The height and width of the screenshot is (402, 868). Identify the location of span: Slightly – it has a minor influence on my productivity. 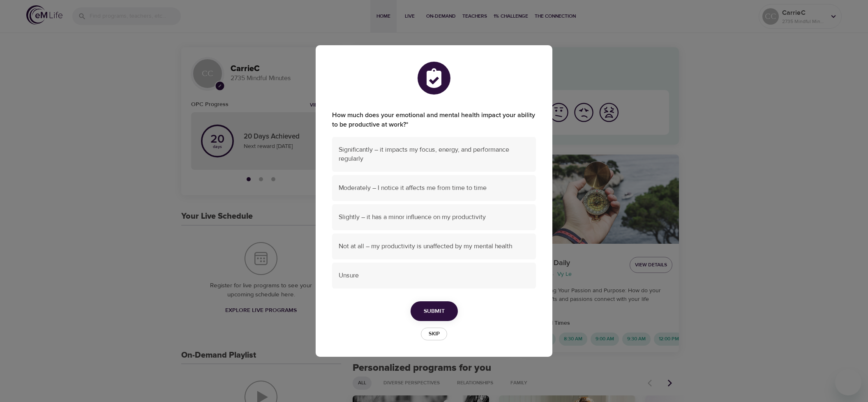
(434, 217).